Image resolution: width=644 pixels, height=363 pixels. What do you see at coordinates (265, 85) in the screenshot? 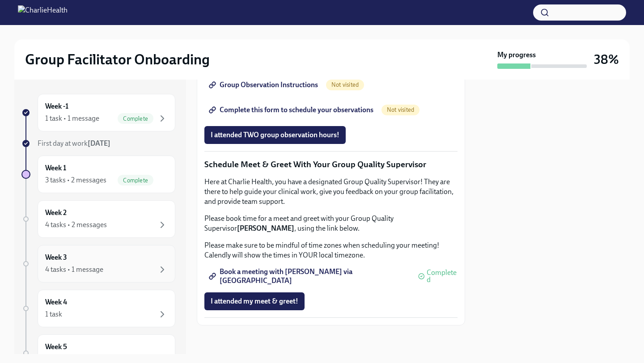
I see `span: Group Observation Instructions` at bounding box center [265, 85].